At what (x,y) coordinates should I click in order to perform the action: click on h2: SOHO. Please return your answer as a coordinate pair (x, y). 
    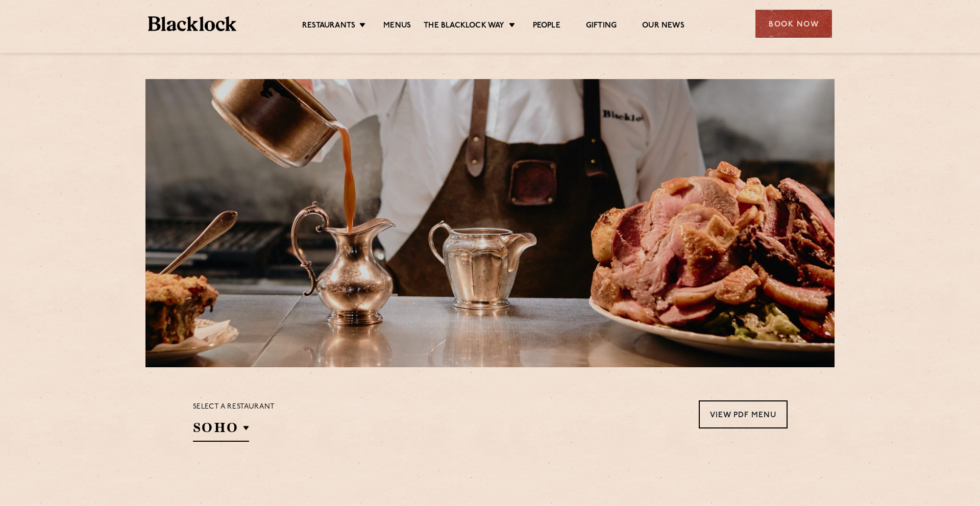
    Looking at the image, I should click on (221, 430).